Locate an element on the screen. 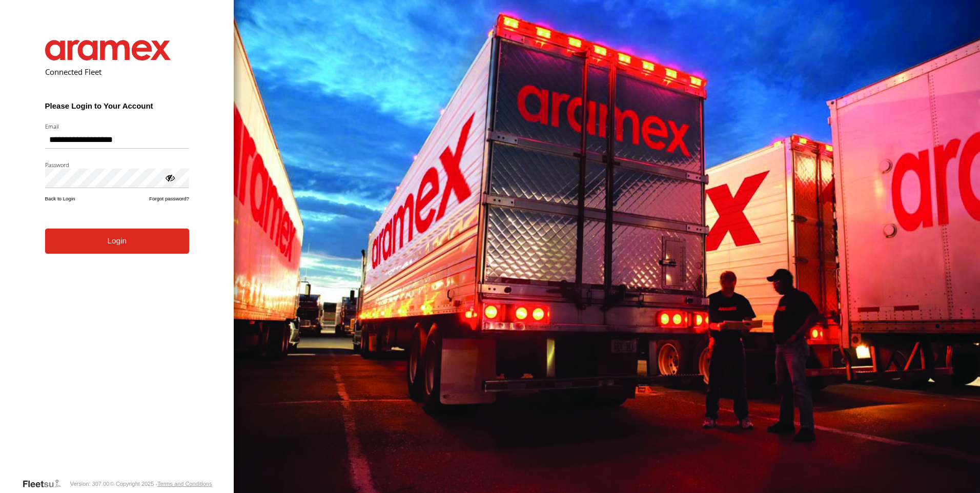 The height and width of the screenshot is (493, 980). a: Terms and Conditions is located at coordinates (185, 484).